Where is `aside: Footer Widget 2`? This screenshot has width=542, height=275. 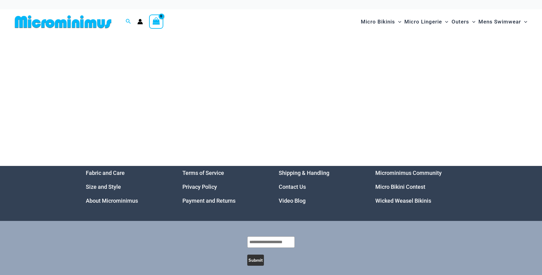 aside: Footer Widget 2 is located at coordinates (223, 186).